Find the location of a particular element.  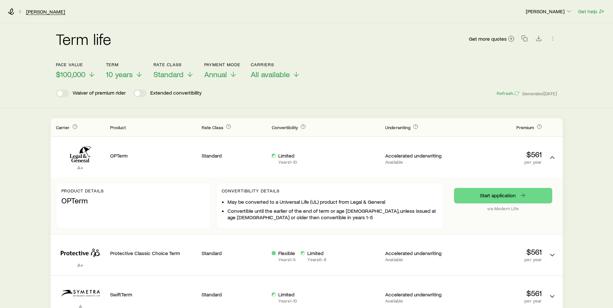

span: All available is located at coordinates (270, 74).